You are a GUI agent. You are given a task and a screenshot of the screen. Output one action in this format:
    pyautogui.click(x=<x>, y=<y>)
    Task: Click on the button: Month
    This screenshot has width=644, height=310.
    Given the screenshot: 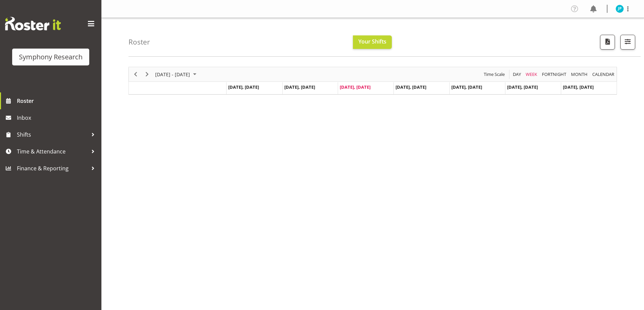 What is the action you would take?
    pyautogui.click(x=604, y=74)
    